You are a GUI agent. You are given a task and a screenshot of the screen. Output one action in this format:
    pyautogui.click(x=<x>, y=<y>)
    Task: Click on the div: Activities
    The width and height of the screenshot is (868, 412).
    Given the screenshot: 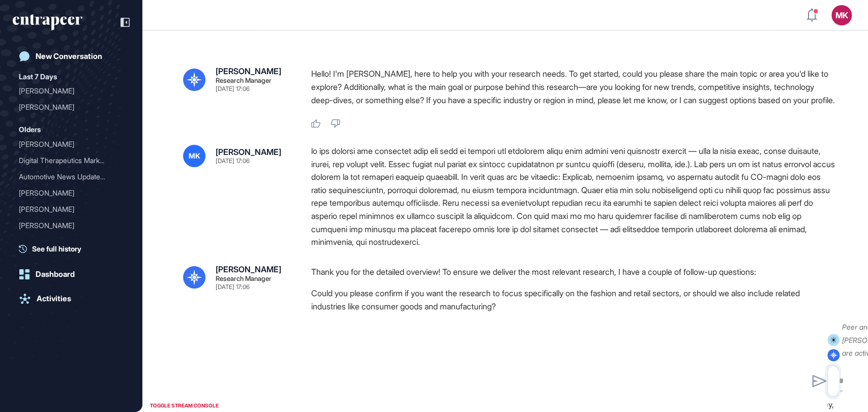 What is the action you would take?
    pyautogui.click(x=54, y=299)
    